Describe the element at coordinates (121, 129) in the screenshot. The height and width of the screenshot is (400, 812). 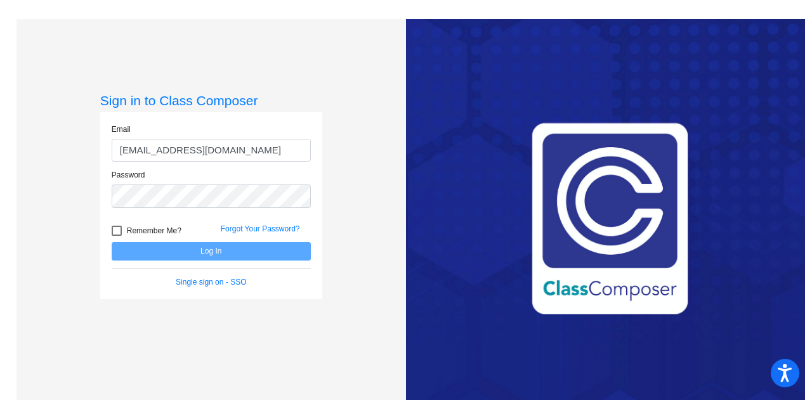
I see `label: Email` at that location.